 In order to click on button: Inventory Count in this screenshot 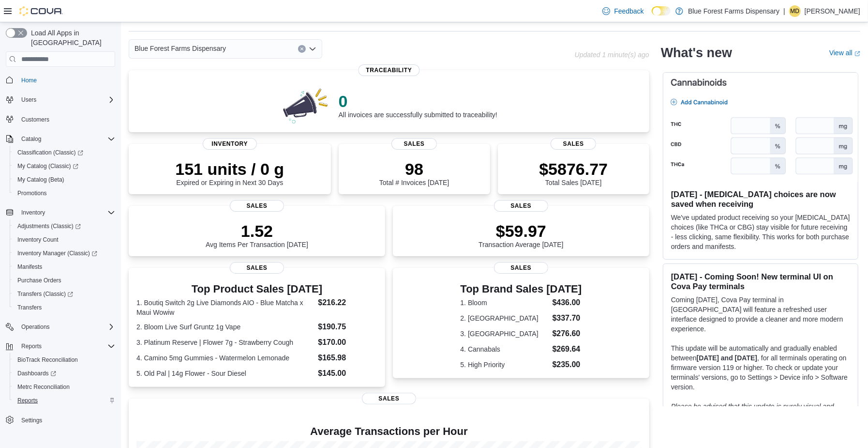, I will do `click(65, 240)`.